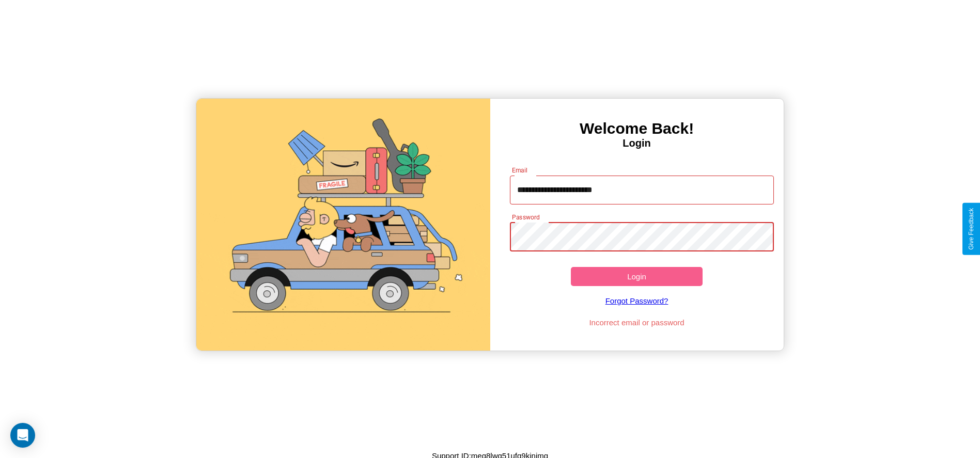  I want to click on button: Login, so click(637, 277).